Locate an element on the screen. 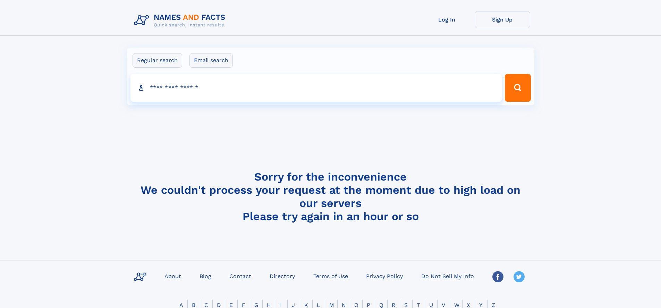  input: search input is located at coordinates (316, 88).